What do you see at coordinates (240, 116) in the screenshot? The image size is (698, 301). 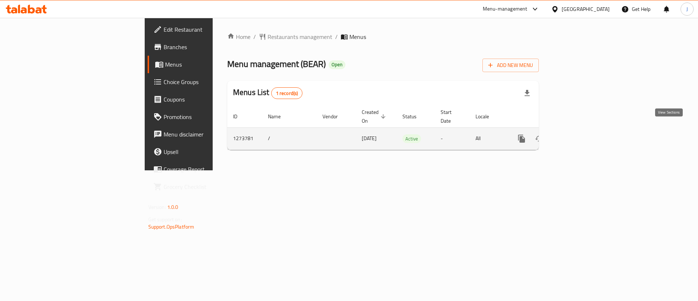 I see `span: ID` at bounding box center [240, 116].